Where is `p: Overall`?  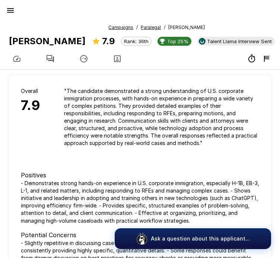
p: Overall is located at coordinates (31, 91).